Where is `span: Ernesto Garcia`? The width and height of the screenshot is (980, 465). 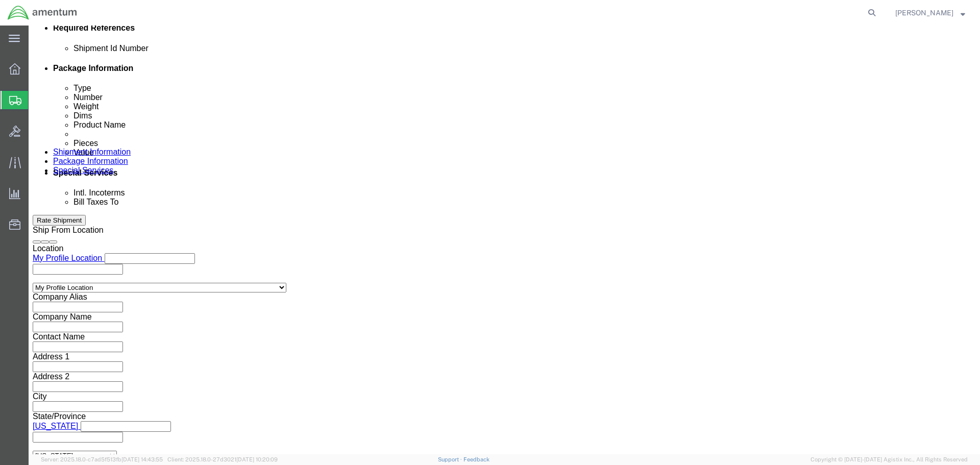
span: Ernesto Garcia is located at coordinates (925, 13).